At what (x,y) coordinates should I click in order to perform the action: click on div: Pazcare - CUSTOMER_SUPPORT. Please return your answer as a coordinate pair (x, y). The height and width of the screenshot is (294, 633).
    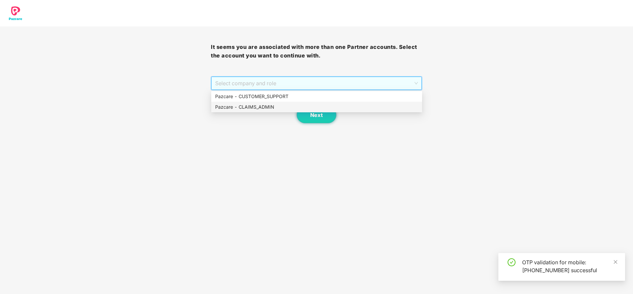
    Looking at the image, I should click on (317, 96).